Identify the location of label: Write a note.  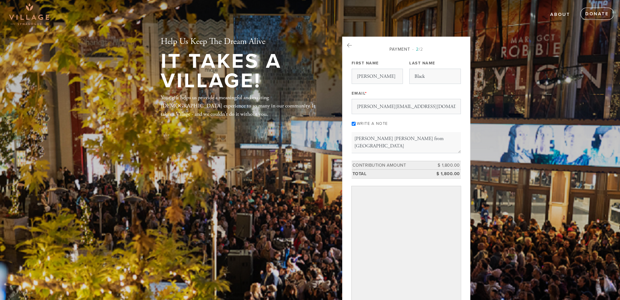
(372, 123).